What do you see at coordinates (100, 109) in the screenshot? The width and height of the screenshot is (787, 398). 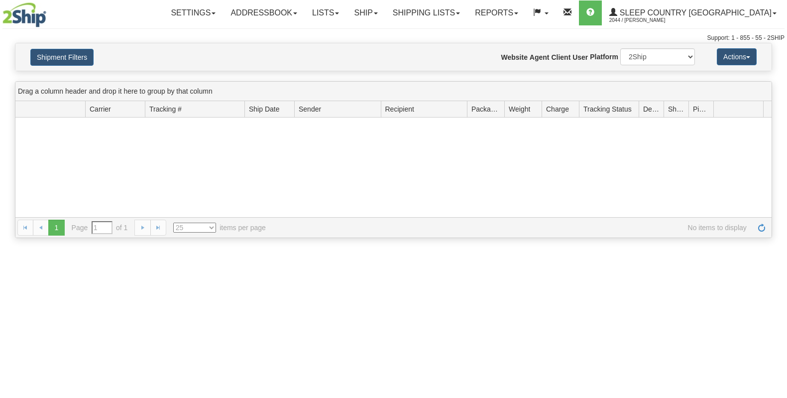 I see `span: Carrier` at bounding box center [100, 109].